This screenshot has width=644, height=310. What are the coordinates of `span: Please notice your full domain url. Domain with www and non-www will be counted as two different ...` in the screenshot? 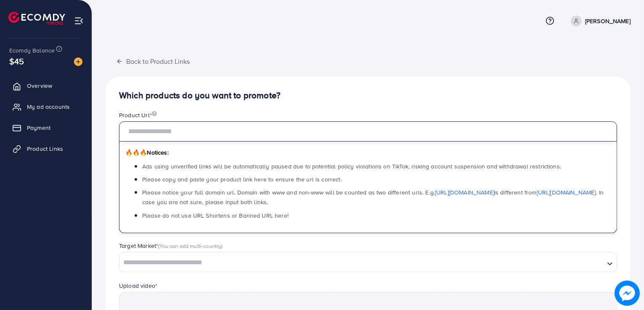 It's located at (373, 197).